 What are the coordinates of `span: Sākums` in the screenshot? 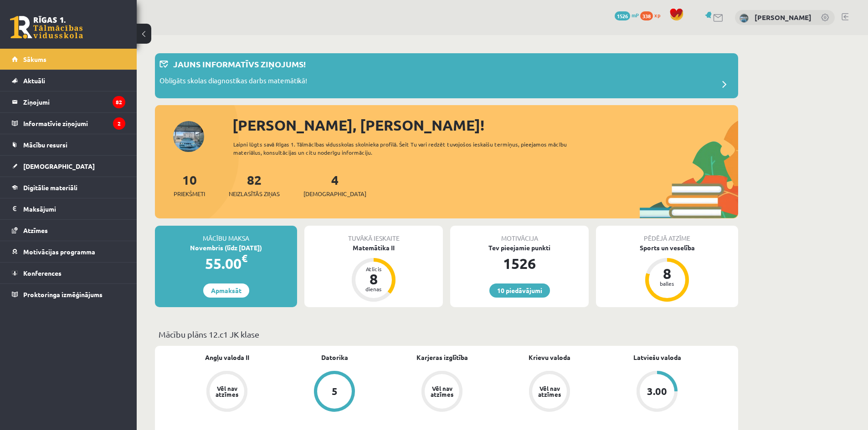 It's located at (34, 59).